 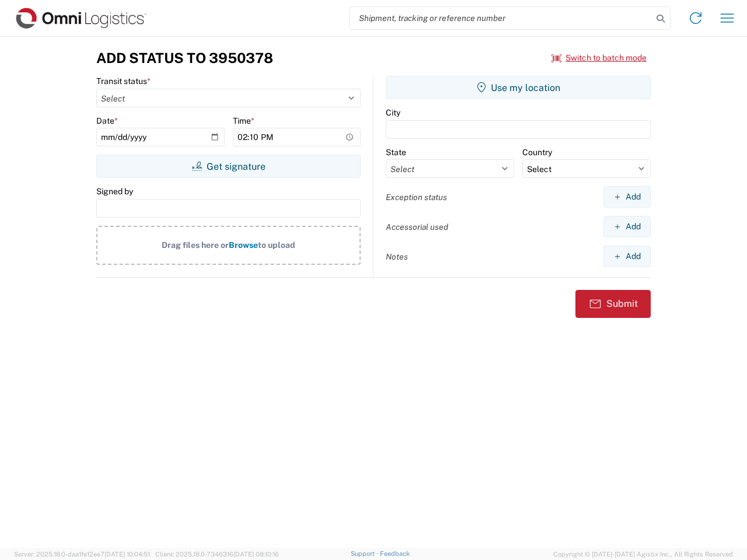 I want to click on label: City, so click(x=393, y=113).